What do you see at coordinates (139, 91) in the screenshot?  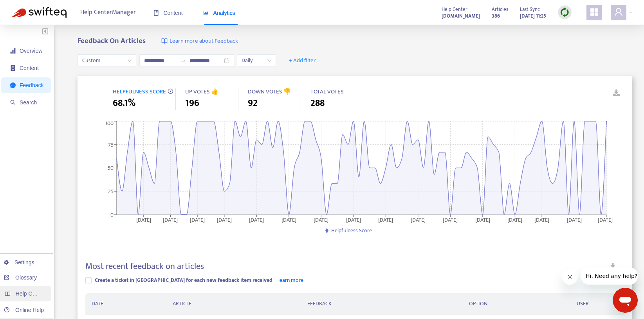 I see `span: HELPFULNESS SCORE` at bounding box center [139, 91].